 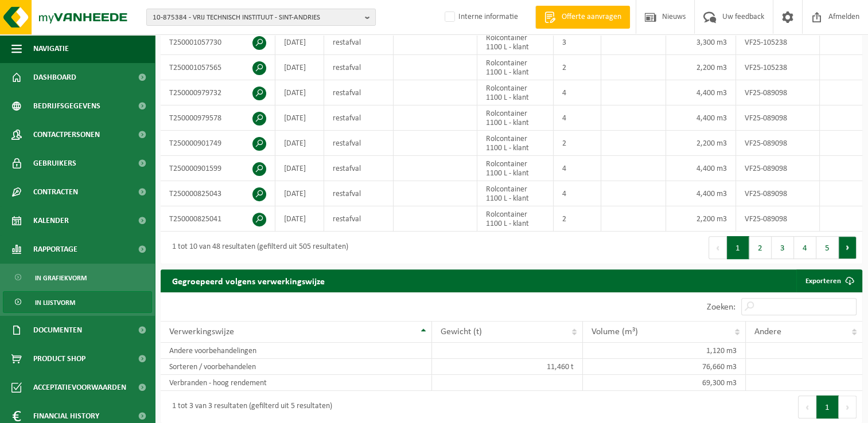 What do you see at coordinates (55, 303) in the screenshot?
I see `span: In lijstvorm` at bounding box center [55, 303].